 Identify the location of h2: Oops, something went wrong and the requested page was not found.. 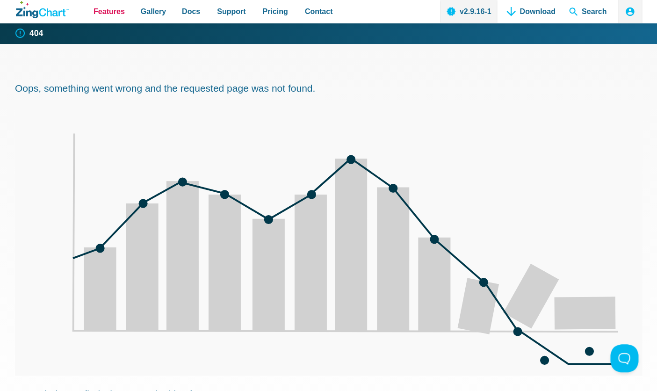
(328, 88).